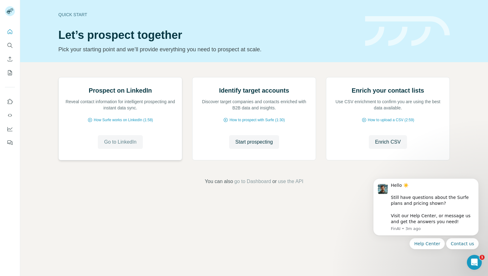  Describe the element at coordinates (10, 101) in the screenshot. I see `button: Use Surfe on LinkedIn` at that location.